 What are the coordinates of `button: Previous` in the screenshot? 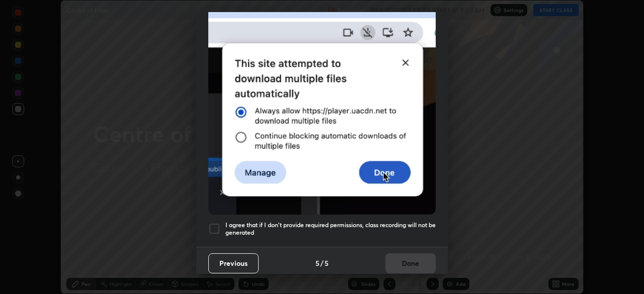 It's located at (233, 264).